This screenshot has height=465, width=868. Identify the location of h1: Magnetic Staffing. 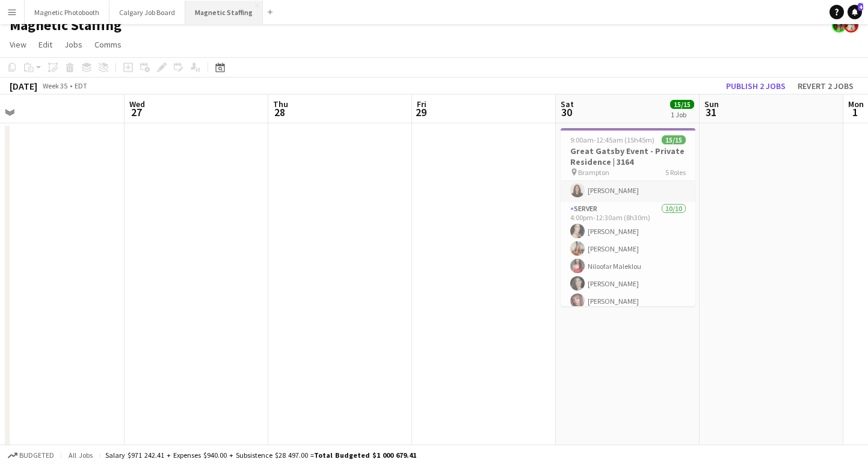
(66, 25).